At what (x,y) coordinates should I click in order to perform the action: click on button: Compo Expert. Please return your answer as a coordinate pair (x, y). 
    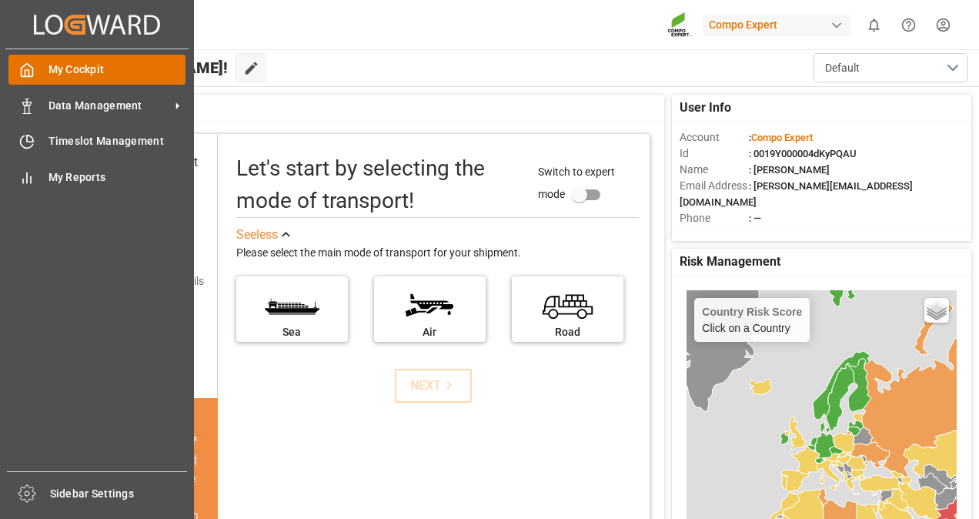
    Looking at the image, I should click on (780, 25).